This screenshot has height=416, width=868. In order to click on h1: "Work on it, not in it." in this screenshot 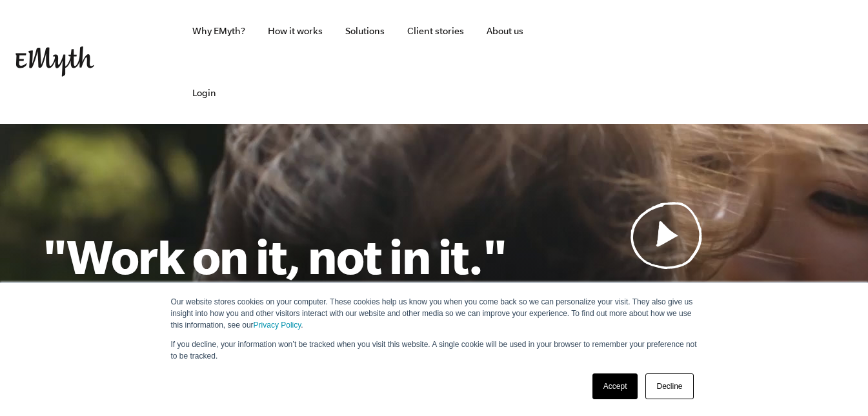, I will do `click(274, 256)`.